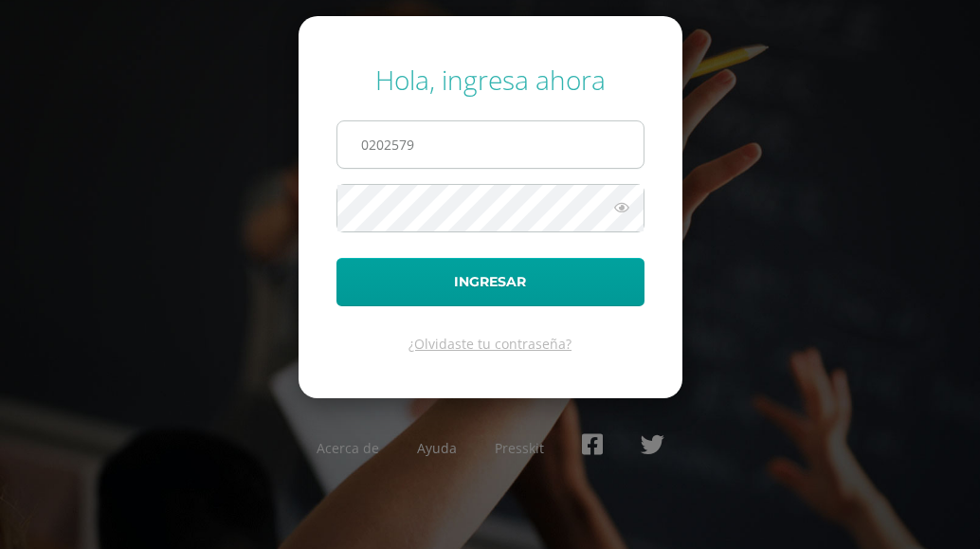 The image size is (980, 549). Describe the element at coordinates (437, 447) in the screenshot. I see `a: Ayuda` at that location.